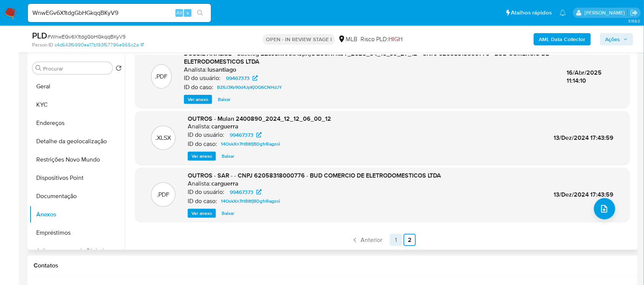 This screenshot has width=644, height=285. Describe the element at coordinates (77, 214) in the screenshot. I see `button: Anexos` at that location.